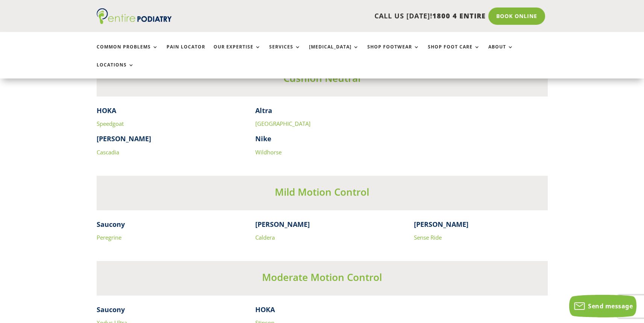  I want to click on a: Cascadia, so click(108, 152).